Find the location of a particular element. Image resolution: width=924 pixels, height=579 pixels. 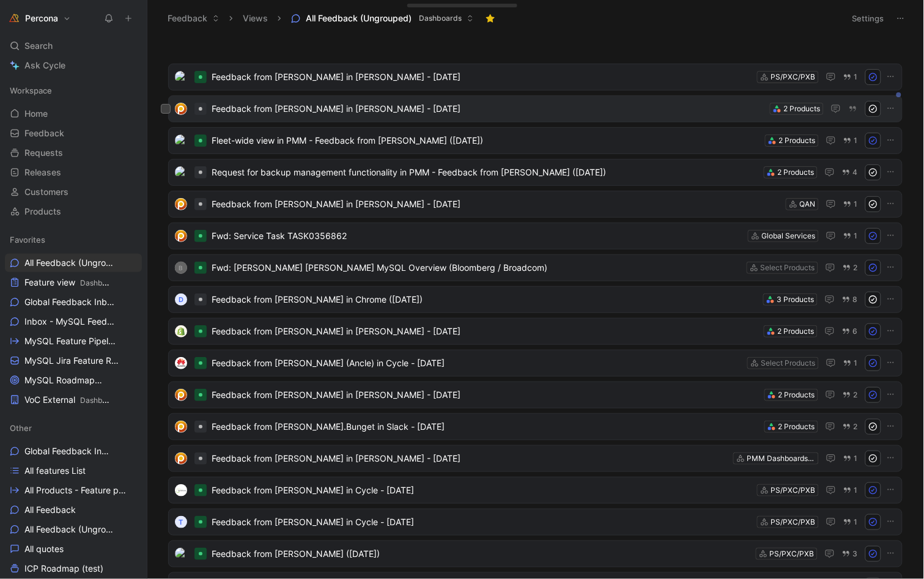

a: Requests is located at coordinates (73, 152).